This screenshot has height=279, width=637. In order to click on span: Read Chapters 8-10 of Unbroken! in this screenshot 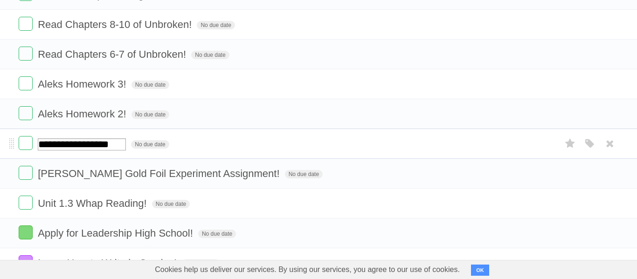, I will do `click(116, 24)`.